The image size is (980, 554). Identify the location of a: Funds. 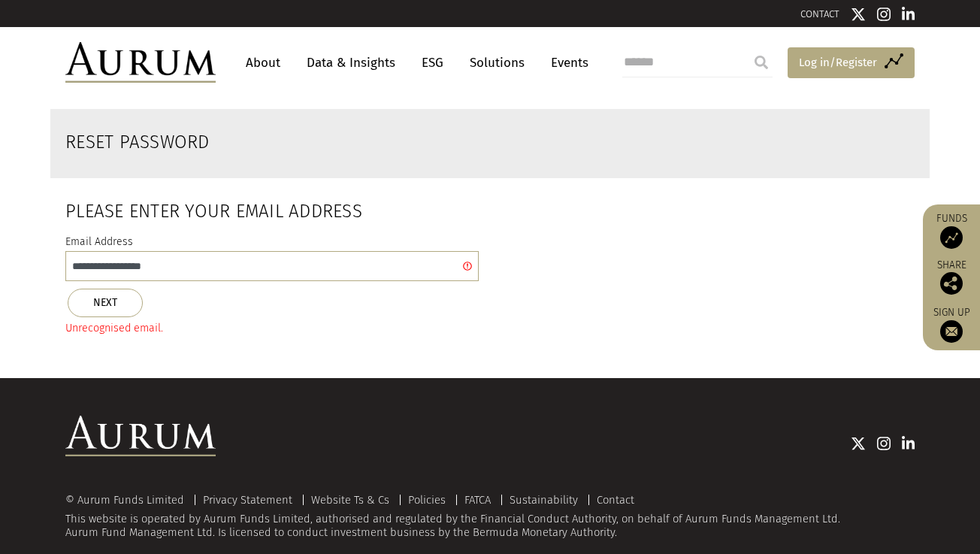
(951, 230).